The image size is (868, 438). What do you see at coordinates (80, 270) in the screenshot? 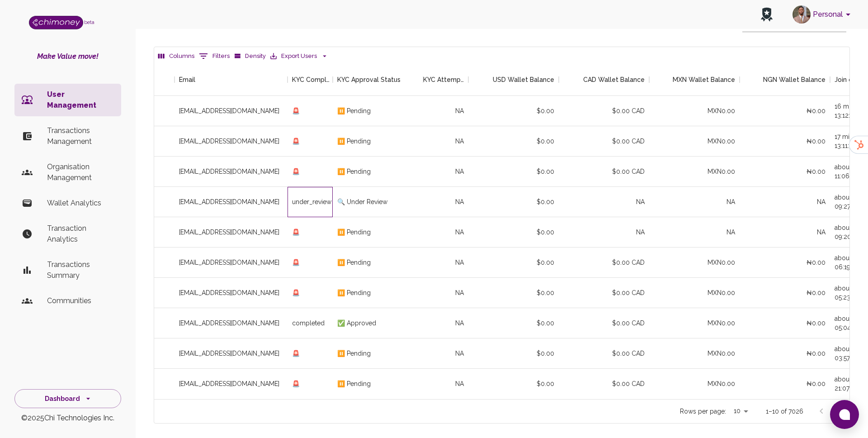
I see `p: Transactions Summary` at bounding box center [80, 270].